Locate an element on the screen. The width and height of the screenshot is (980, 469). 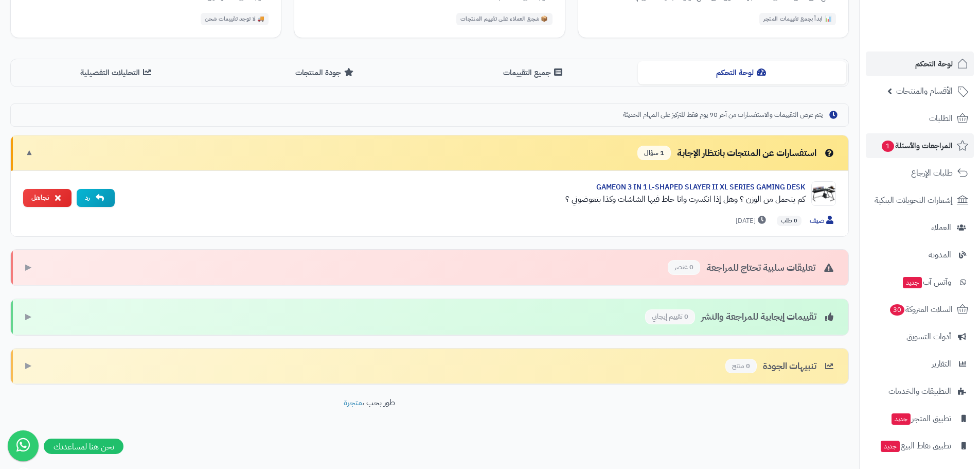
img: logo-2.png is located at coordinates (940, 40).